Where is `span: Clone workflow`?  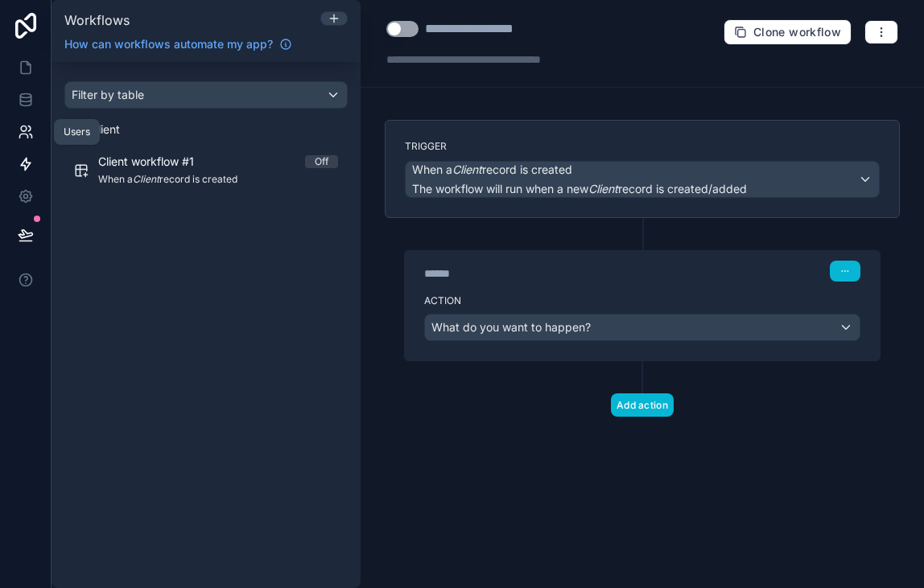 span: Clone workflow is located at coordinates (796, 32).